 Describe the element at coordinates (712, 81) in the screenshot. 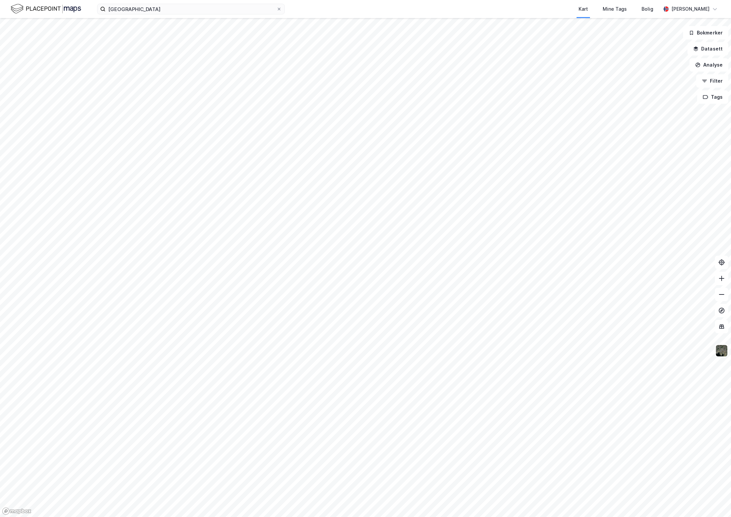

I see `button: Filter` at that location.